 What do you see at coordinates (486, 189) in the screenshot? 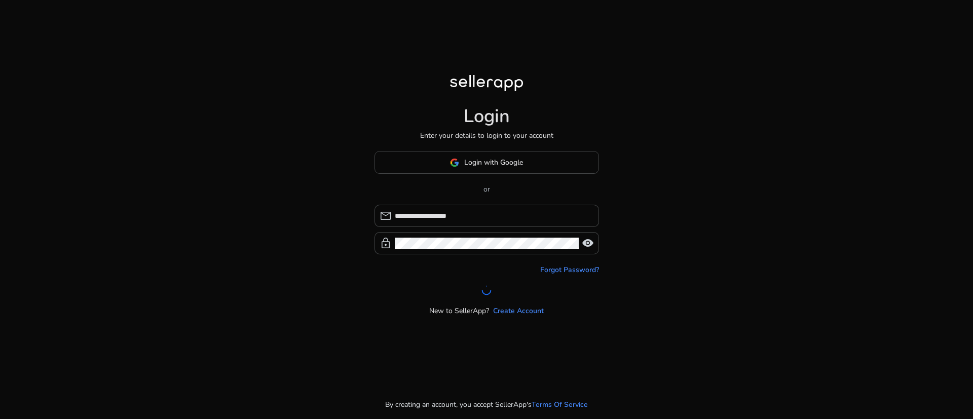
I see `p: or` at bounding box center [486, 189].